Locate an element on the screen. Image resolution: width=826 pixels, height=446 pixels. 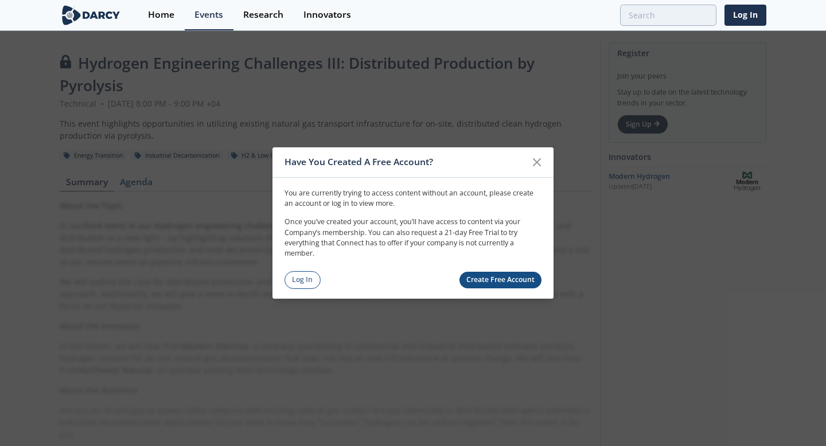
p: Once you’ve created your account, you’ll have access to content via your Company’s membership. Yo... is located at coordinates (413, 238).